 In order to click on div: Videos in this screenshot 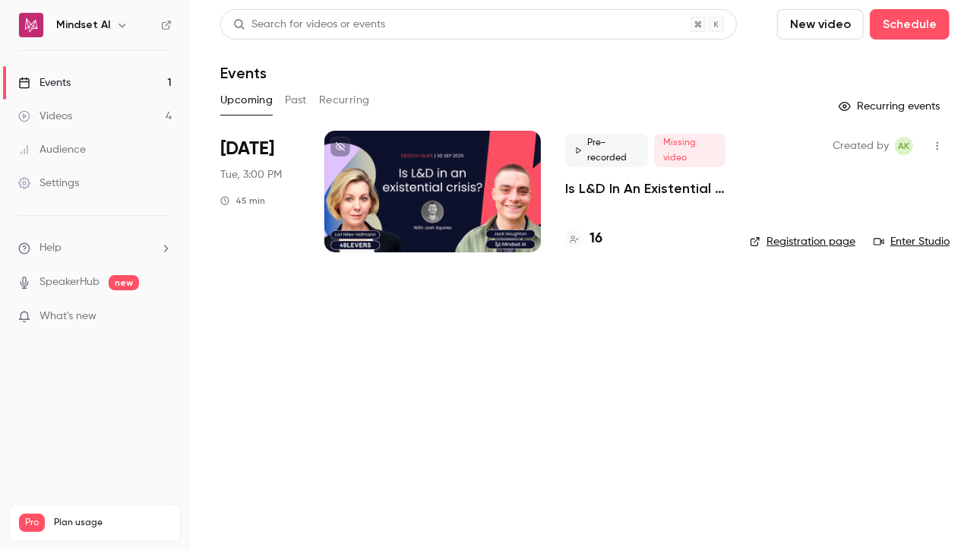, I will do `click(45, 117)`.